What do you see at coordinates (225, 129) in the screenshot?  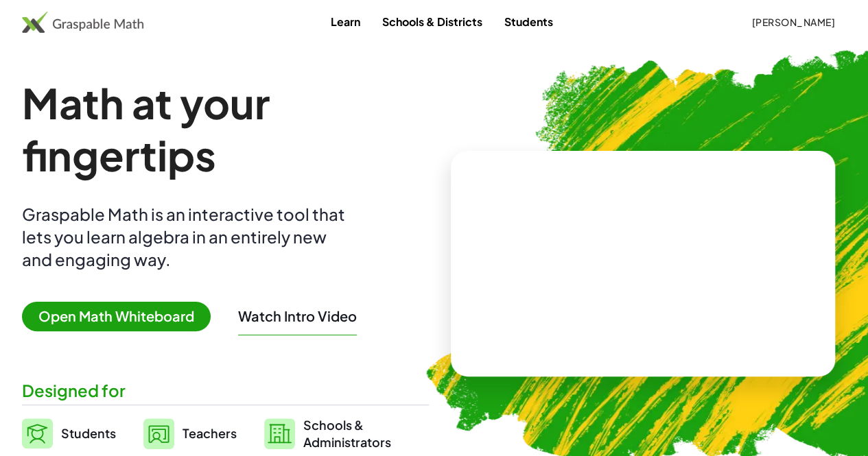 I see `h1: Math at your fingertips` at bounding box center [225, 129].